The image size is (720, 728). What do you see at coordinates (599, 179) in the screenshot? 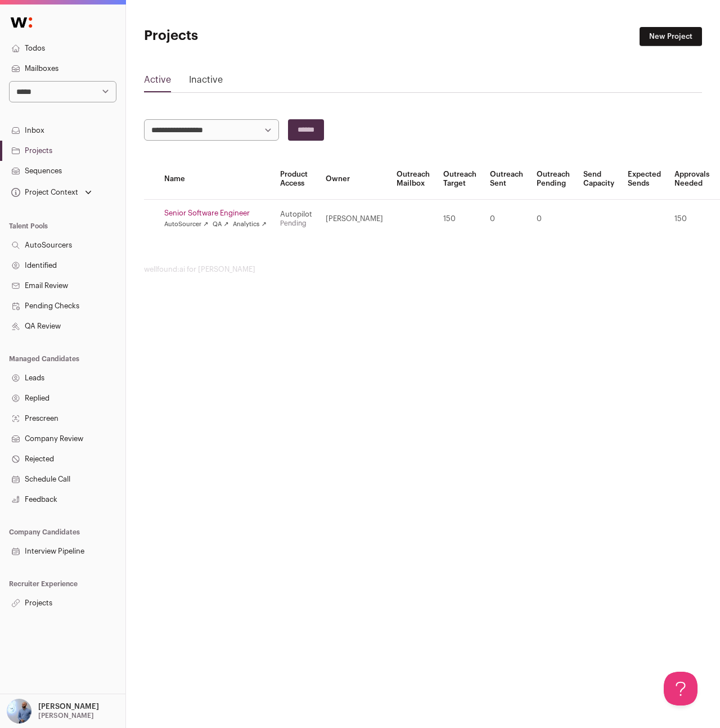
I see `th: Send Capacity` at bounding box center [599, 179].